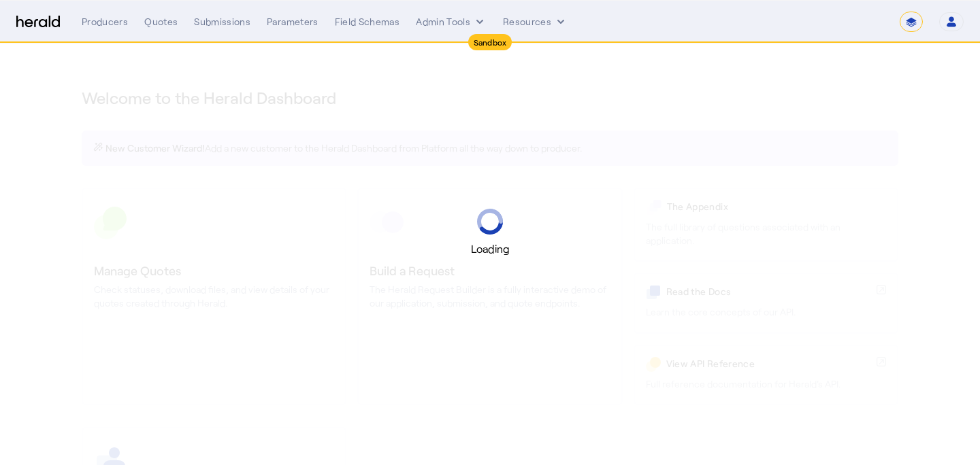 This screenshot has height=465, width=980. I want to click on div: Quotes, so click(161, 22).